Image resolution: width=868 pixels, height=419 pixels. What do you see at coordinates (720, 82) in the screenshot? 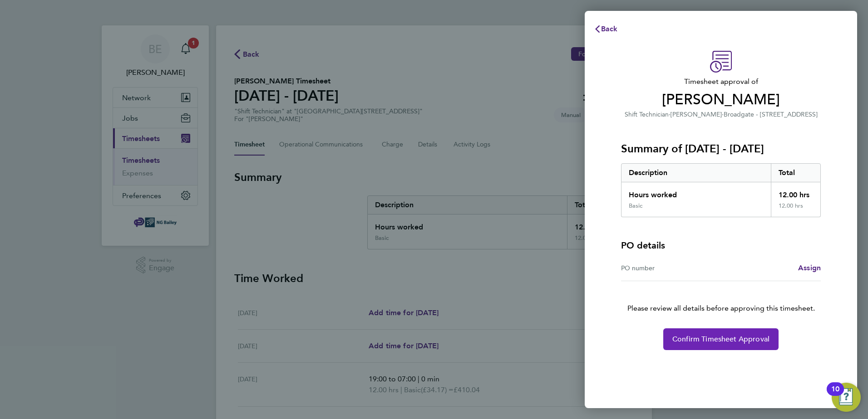
I see `span: Timesheet approval of` at bounding box center [720, 82].